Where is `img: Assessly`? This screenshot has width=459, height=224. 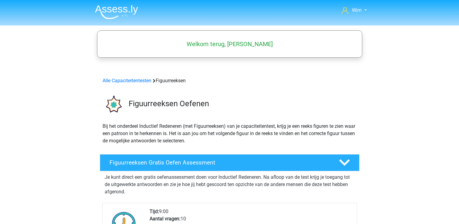
img: Assessly is located at coordinates (117, 12).